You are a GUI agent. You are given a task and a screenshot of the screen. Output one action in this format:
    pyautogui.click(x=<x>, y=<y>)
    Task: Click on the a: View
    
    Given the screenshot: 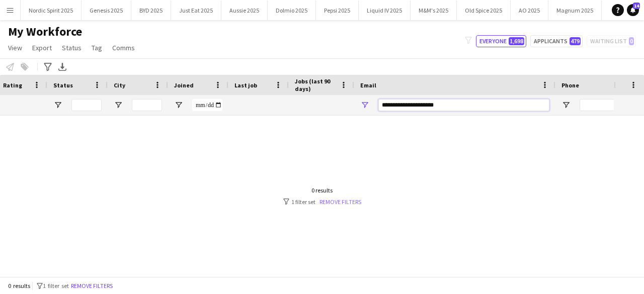 What is the action you would take?
    pyautogui.click(x=15, y=48)
    